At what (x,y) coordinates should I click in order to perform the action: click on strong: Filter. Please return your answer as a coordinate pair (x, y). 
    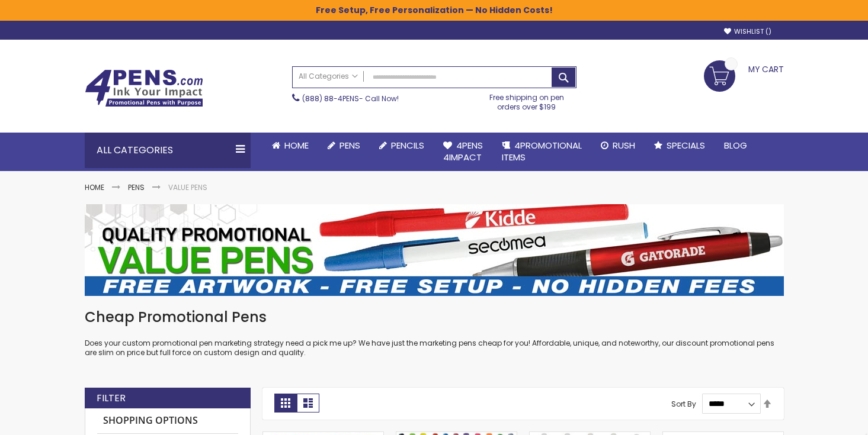
    Looking at the image, I should click on (110, 398).